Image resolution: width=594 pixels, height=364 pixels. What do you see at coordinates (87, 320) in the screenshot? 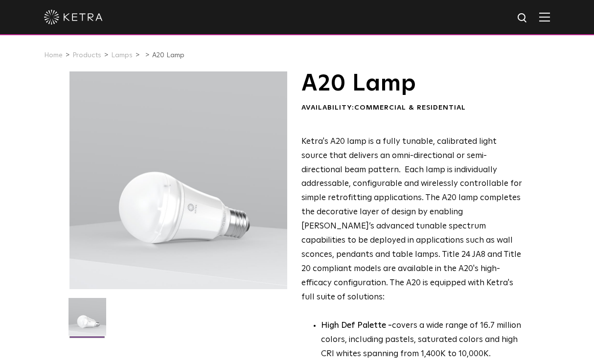
I see `img: A20-Lamp-2021-Web-Square` at bounding box center [87, 320].